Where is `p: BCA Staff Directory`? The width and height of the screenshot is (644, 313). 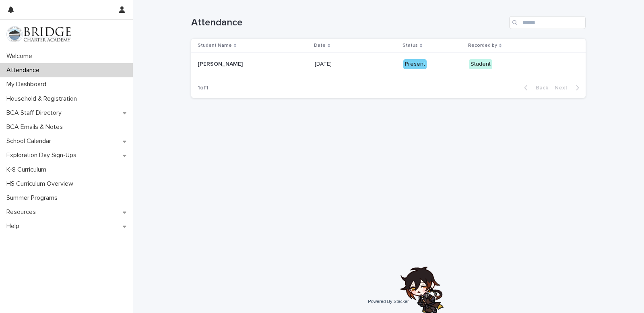
p: BCA Staff Directory is located at coordinates (35, 113).